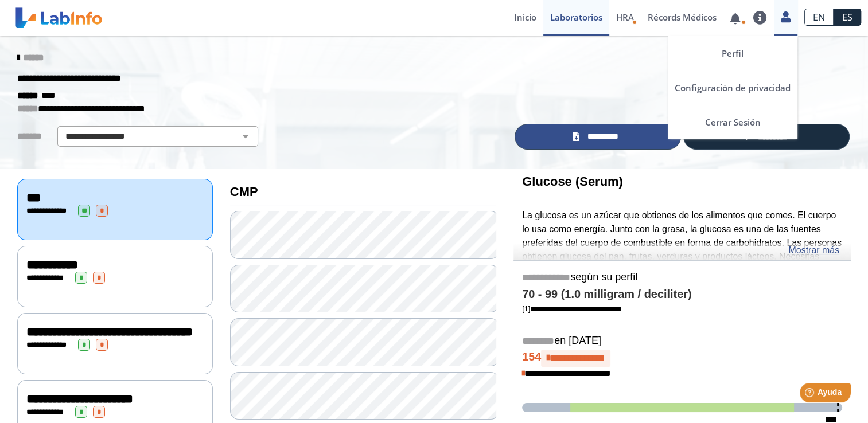  I want to click on h4: 70 - 99 (1.0 milligram / deciliter), so click(683, 295).